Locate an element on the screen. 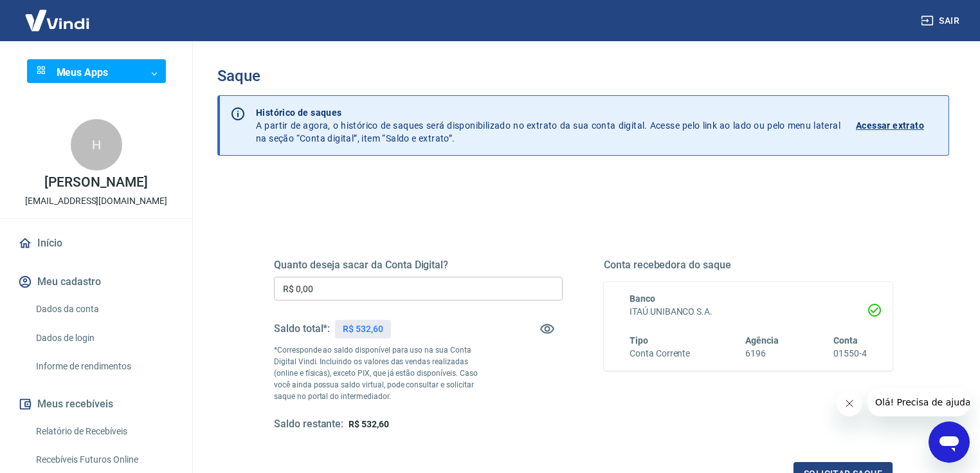 Image resolution: width=980 pixels, height=473 pixels. a: Relatório de Recebíveis is located at coordinates (104, 431).